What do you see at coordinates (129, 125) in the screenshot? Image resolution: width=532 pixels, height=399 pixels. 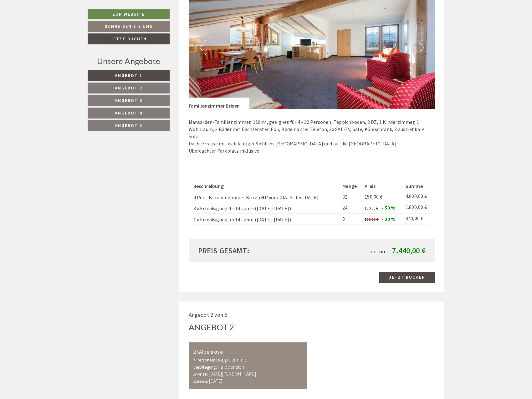 I see `span: Angebot 5` at bounding box center [129, 125].